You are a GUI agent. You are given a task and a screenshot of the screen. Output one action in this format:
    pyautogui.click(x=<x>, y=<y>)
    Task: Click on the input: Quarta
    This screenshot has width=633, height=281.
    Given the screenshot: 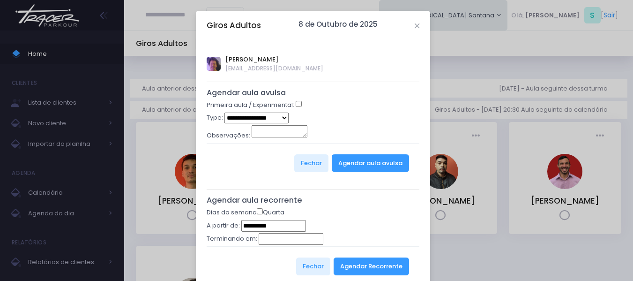 What is the action you would take?
    pyautogui.click(x=260, y=211)
    